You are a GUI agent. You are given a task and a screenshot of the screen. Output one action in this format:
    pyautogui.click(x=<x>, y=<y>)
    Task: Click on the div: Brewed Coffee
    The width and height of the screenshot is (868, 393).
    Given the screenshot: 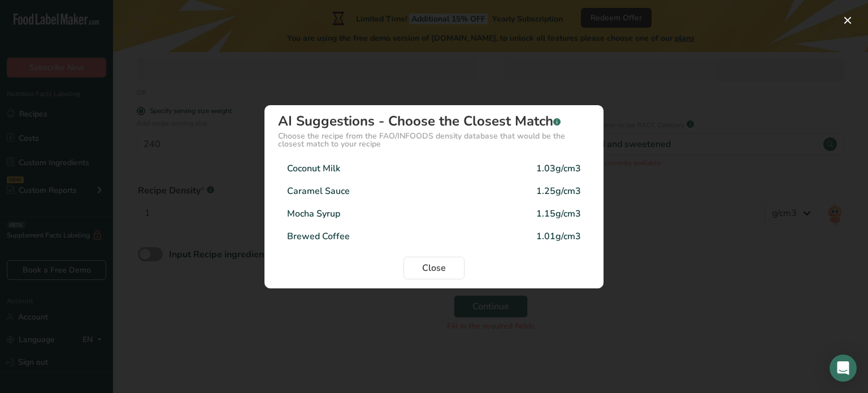 What is the action you would take?
    pyautogui.click(x=318, y=236)
    